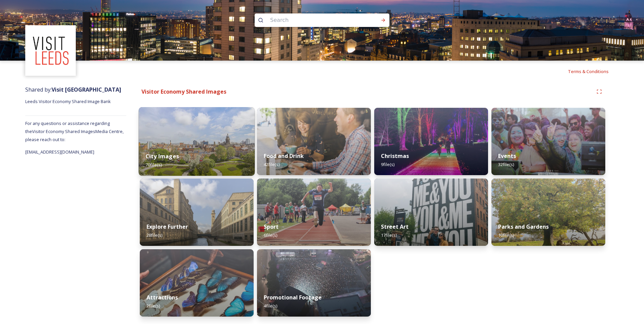  Describe the element at coordinates (548, 212) in the screenshot. I see `img: 1cedfd3a-6210-4c1e-bde0-562e740d1bea.jpg` at that location.